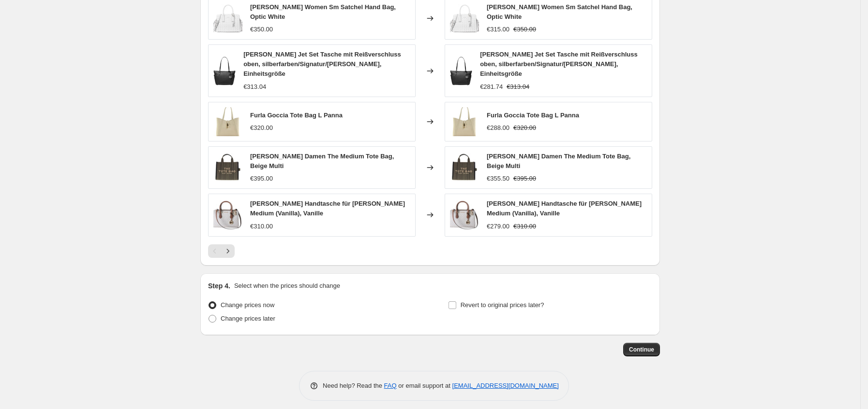 The image size is (868, 409). I want to click on div: €350.00, so click(261, 30).